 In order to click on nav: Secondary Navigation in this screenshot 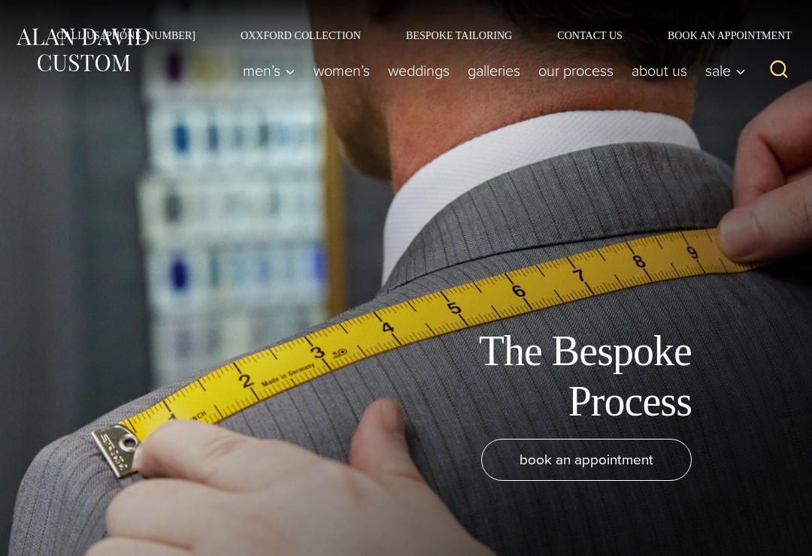, I will do `click(415, 35)`.